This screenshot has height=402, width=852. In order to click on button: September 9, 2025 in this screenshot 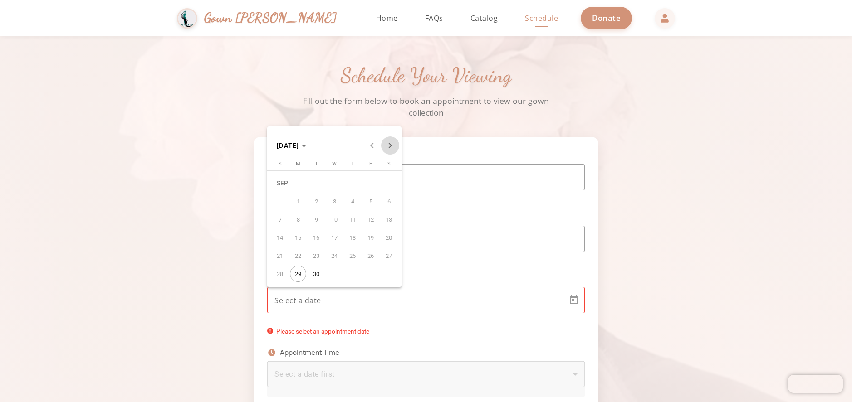, I will do `click(316, 220)`.